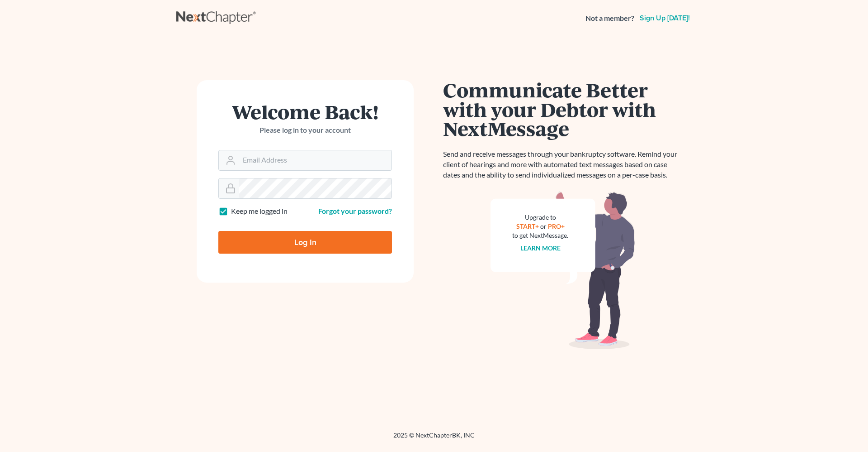 This screenshot has width=868, height=452. What do you see at coordinates (305, 112) in the screenshot?
I see `h1: Welcome Back!` at bounding box center [305, 112].